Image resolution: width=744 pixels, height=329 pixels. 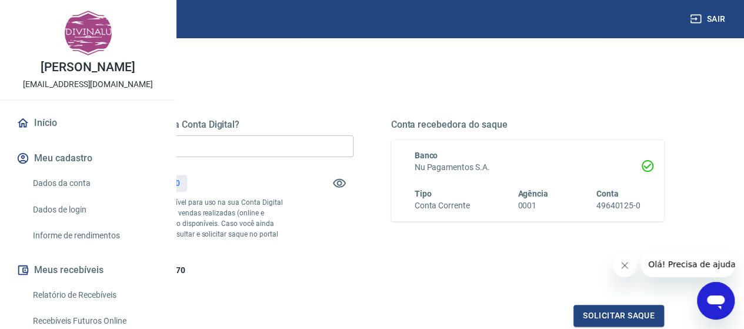 What do you see at coordinates (53, 13) in the screenshot?
I see `span: Olá! Precisa de ajuda?` at bounding box center [53, 13].